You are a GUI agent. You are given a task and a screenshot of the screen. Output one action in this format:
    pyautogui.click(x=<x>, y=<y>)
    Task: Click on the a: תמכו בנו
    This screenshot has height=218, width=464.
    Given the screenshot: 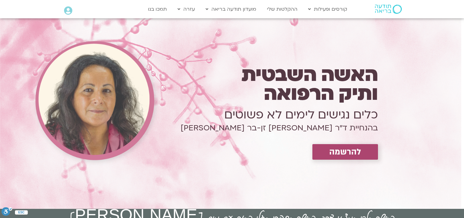 What is the action you would take?
    pyautogui.click(x=157, y=9)
    